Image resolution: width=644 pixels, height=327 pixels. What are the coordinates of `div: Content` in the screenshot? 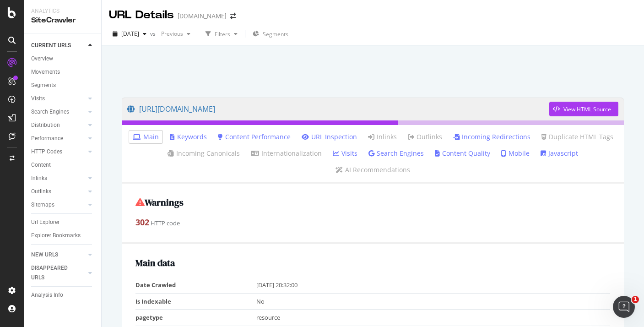 It's located at (41, 165).